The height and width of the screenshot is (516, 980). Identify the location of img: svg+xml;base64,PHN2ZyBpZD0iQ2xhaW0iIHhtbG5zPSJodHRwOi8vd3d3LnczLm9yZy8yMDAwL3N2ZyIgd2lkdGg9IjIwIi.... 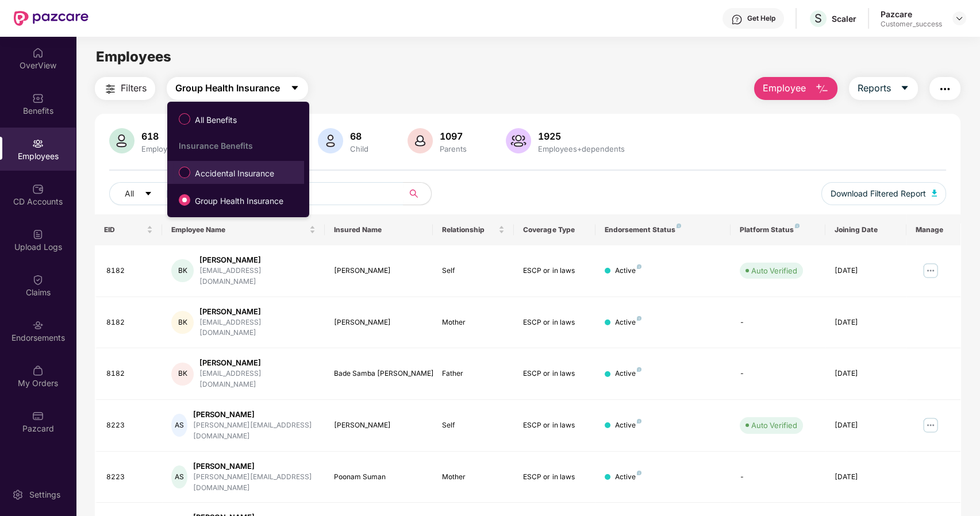
(38, 280).